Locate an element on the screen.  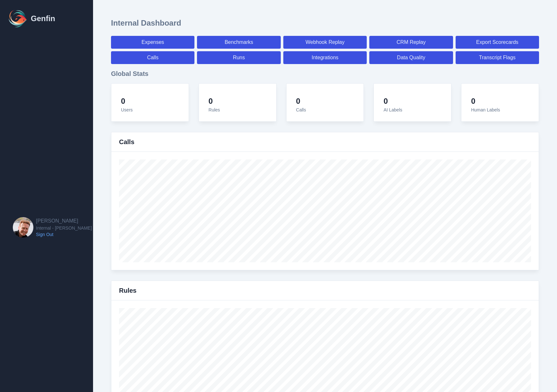
a: Data Quality is located at coordinates (411, 58).